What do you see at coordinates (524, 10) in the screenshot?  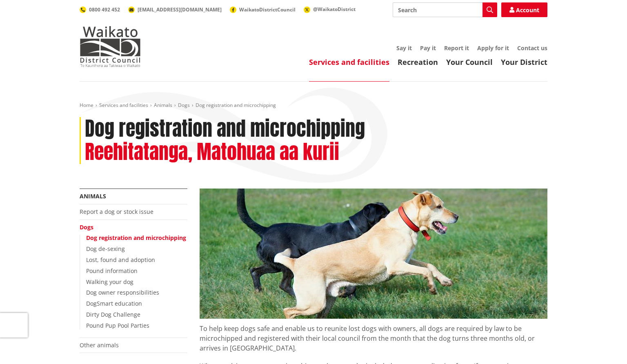 I see `a: Account` at bounding box center [524, 10].